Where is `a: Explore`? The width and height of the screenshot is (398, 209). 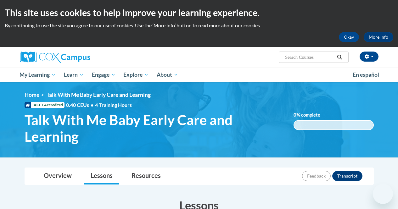
a: Explore is located at coordinates (136, 75).